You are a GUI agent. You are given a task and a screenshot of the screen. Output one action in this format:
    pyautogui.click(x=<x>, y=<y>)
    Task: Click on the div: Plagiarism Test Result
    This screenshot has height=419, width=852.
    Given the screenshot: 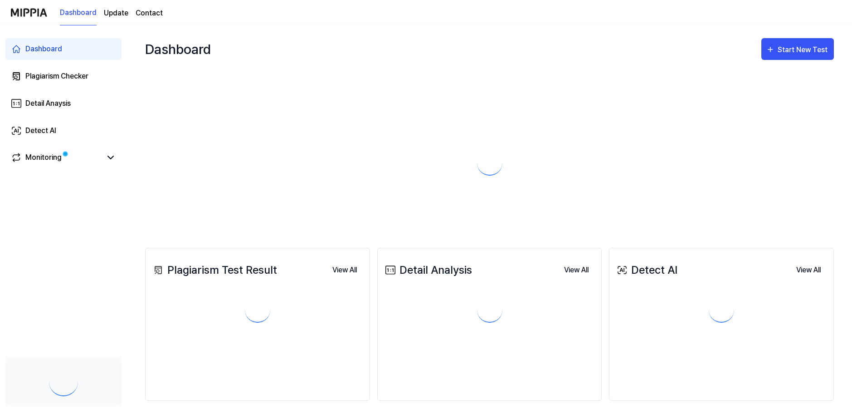 What is the action you would take?
    pyautogui.click(x=214, y=270)
    